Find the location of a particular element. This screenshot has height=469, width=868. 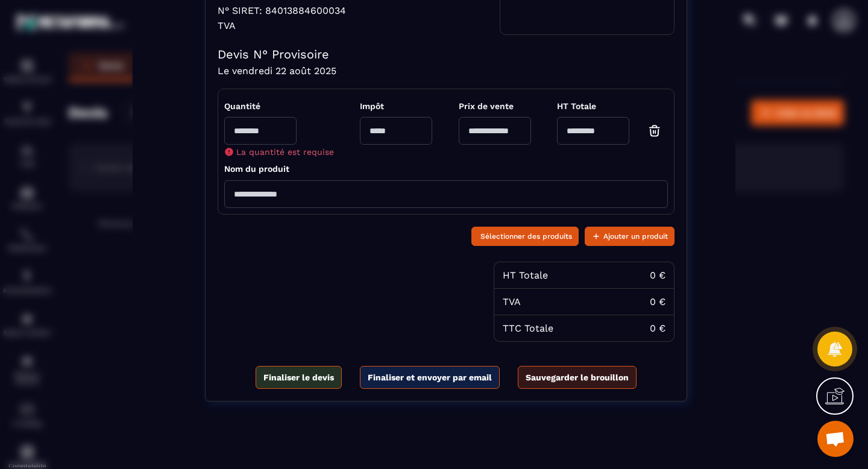

div: HT Totale is located at coordinates (525, 275).